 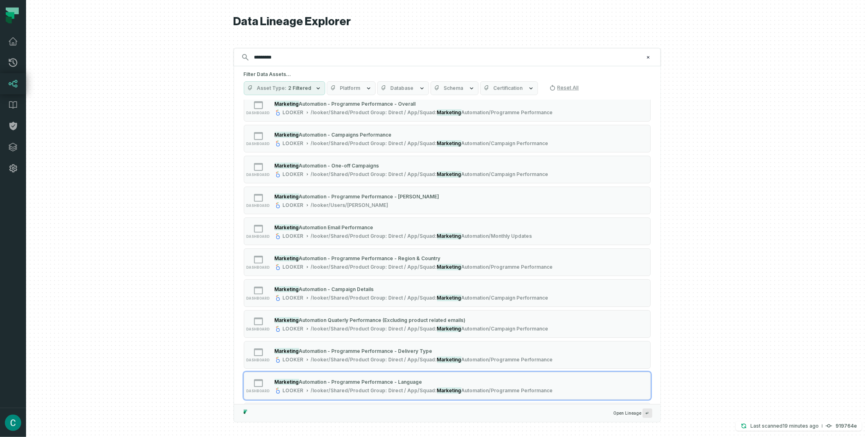 What do you see at coordinates (339, 165) in the screenshot?
I see `span: Automation - One-off Campaigns` at bounding box center [339, 165].